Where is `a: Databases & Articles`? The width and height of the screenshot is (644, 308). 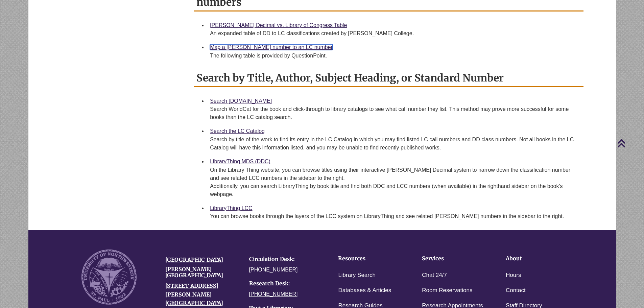 a: Databases & Articles is located at coordinates (365, 290).